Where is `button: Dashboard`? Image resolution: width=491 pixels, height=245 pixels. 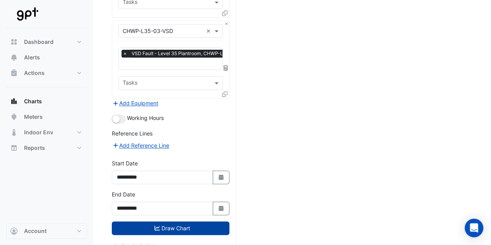
button: Dashboard is located at coordinates (47, 42).